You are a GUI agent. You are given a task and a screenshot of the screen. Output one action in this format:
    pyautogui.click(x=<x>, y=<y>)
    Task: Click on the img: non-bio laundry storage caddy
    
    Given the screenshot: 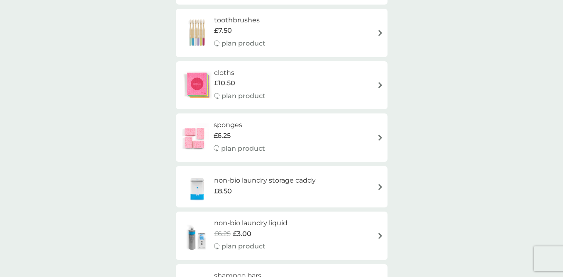 What is the action you would take?
    pyautogui.click(x=197, y=187)
    